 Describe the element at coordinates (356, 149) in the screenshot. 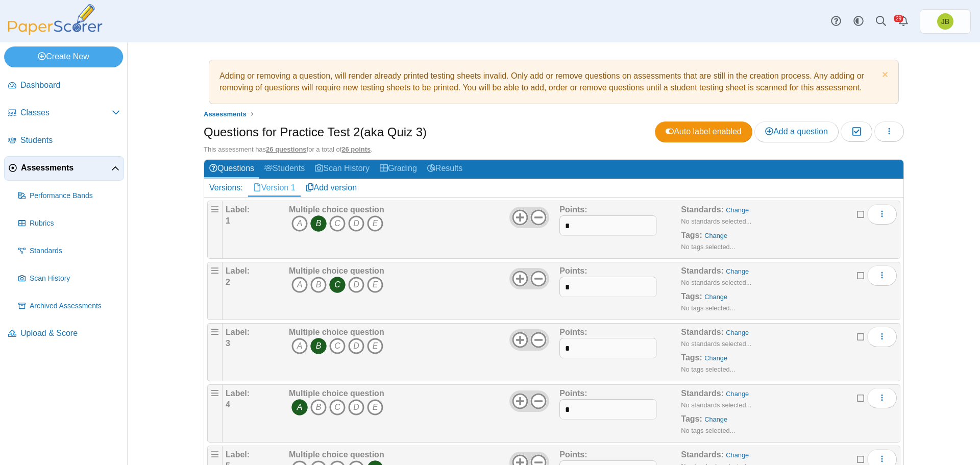

I see `u: 26 points` at that location.